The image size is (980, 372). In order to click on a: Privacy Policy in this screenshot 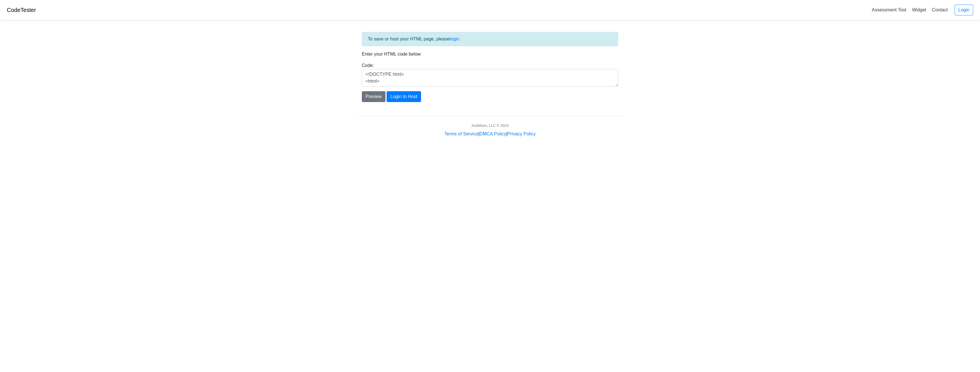, I will do `click(521, 133)`.